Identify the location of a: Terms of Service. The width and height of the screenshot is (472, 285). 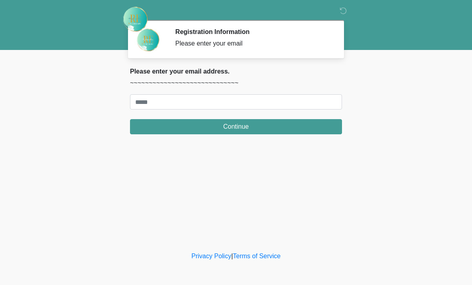
(257, 256).